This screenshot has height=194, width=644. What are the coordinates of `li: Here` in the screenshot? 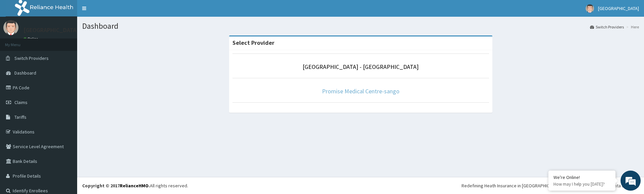 It's located at (632, 27).